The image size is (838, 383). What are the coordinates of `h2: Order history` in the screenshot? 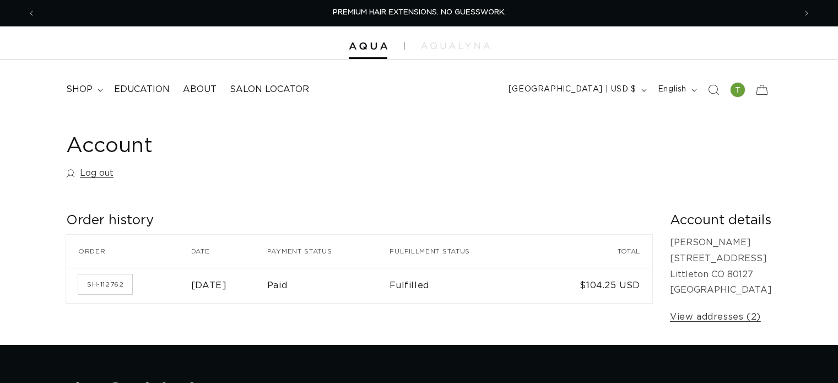 It's located at (359, 220).